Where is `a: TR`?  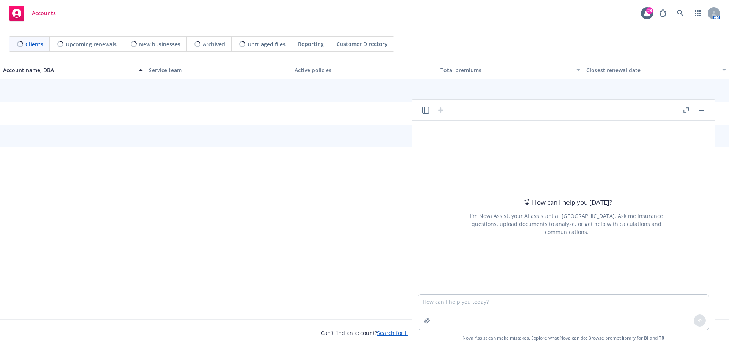 a: TR is located at coordinates (661, 337).